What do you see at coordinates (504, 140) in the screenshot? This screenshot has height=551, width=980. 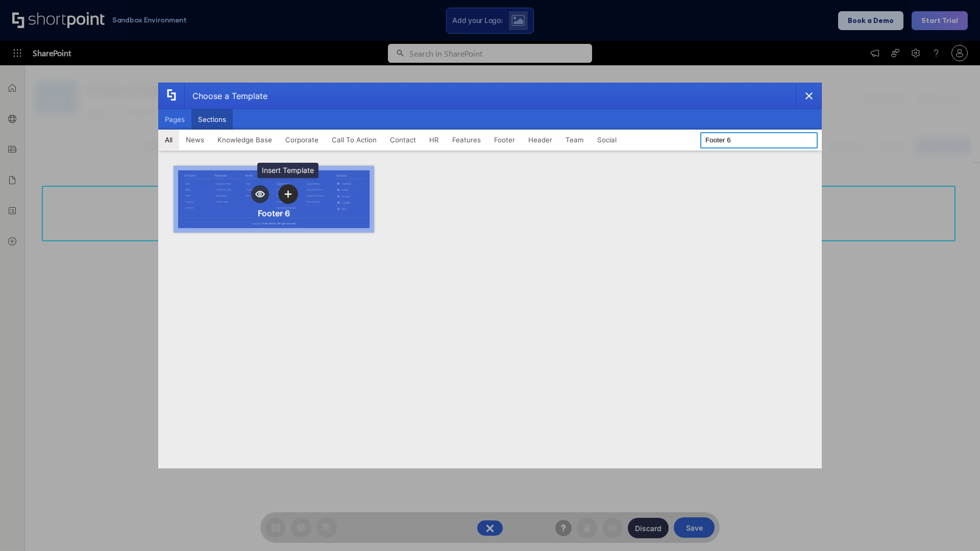 I see `button: Footer` at bounding box center [504, 140].